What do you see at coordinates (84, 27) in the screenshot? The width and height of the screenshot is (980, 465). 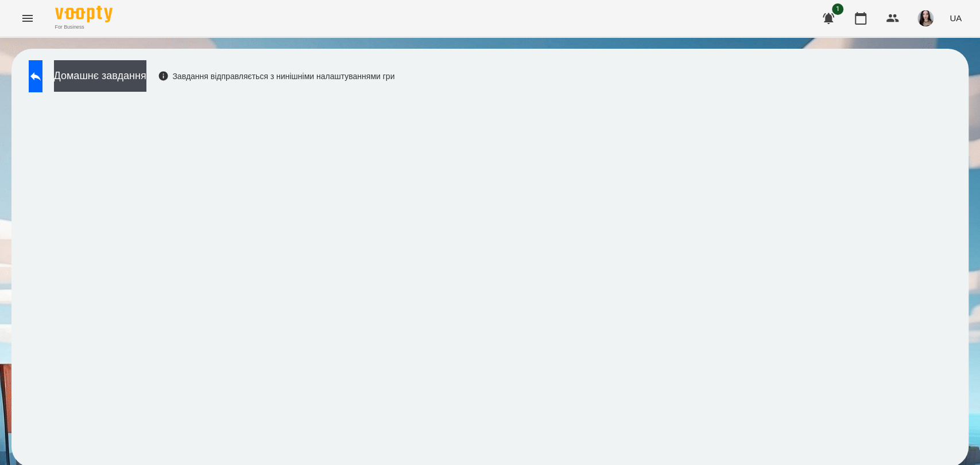 I see `span: For Business` at bounding box center [84, 27].